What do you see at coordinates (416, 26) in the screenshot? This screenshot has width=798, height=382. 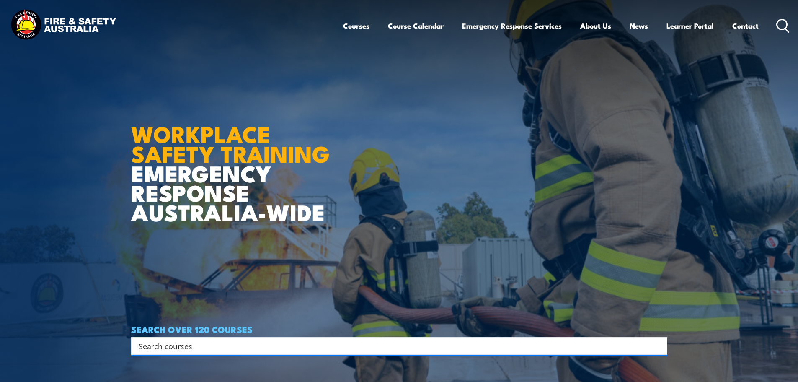 I see `a: Course Calendar` at bounding box center [416, 26].